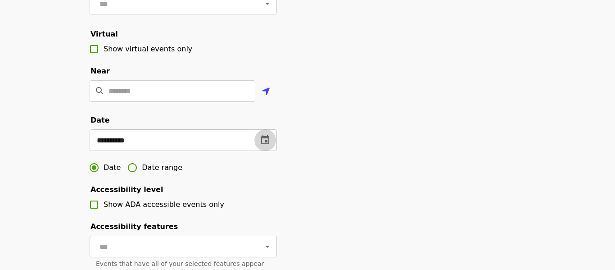 This screenshot has width=615, height=270. What do you see at coordinates (126, 189) in the screenshot?
I see `span: Accessibility level` at bounding box center [126, 189].